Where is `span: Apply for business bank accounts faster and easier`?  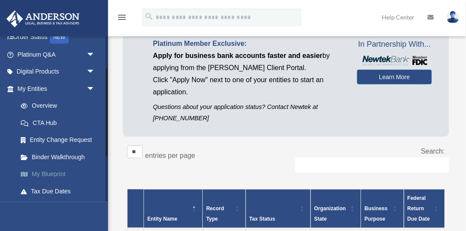 span: Apply for business bank accounts faster and easier is located at coordinates (238, 55).